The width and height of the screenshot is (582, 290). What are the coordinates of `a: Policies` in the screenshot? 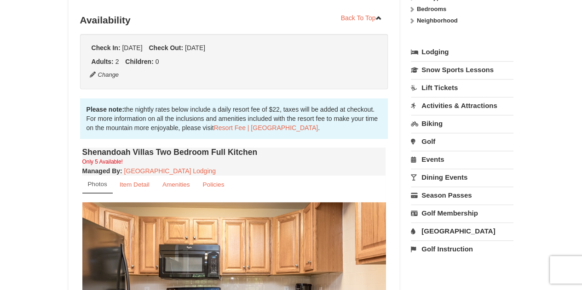 It's located at (213, 184).